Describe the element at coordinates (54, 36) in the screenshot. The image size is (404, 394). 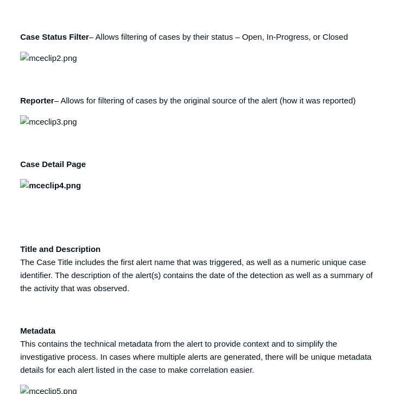
I see `strong: Case Status Filter` at that location.